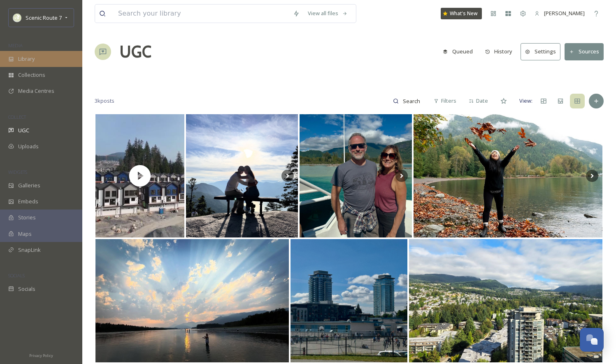 The width and height of the screenshot is (616, 364). What do you see at coordinates (36, 91) in the screenshot?
I see `span: Media Centres` at bounding box center [36, 91].